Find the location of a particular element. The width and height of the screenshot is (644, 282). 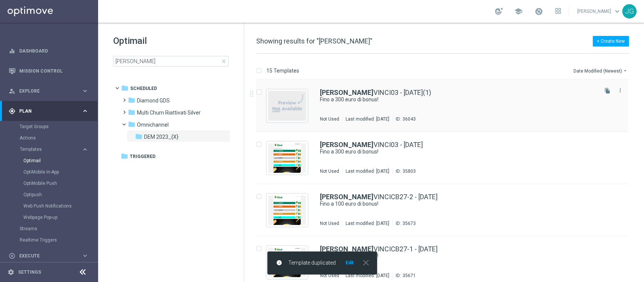

div: Realtime Triggers is located at coordinates (59, 240).